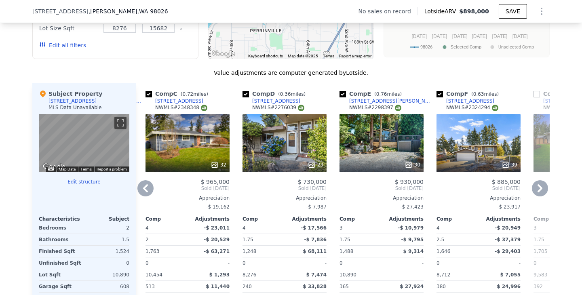 The height and width of the screenshot is (295, 582). Describe the element at coordinates (540, 251) in the screenshot. I see `span: 1,705` at that location.